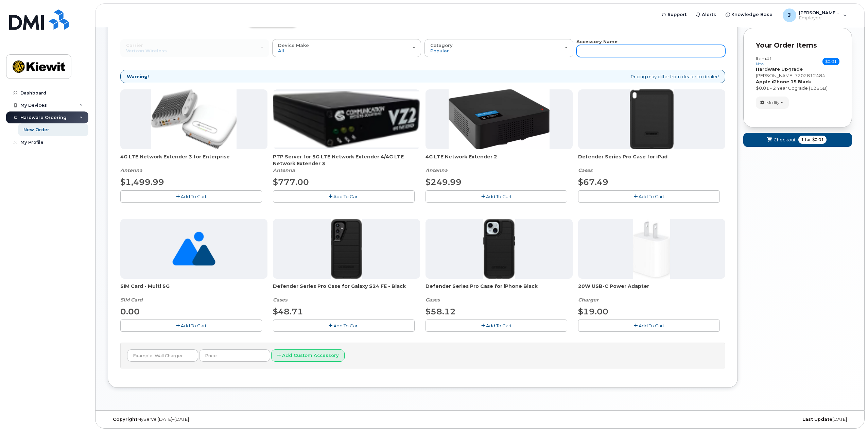  Describe the element at coordinates (789, 15) in the screenshot. I see `span: J` at that location.